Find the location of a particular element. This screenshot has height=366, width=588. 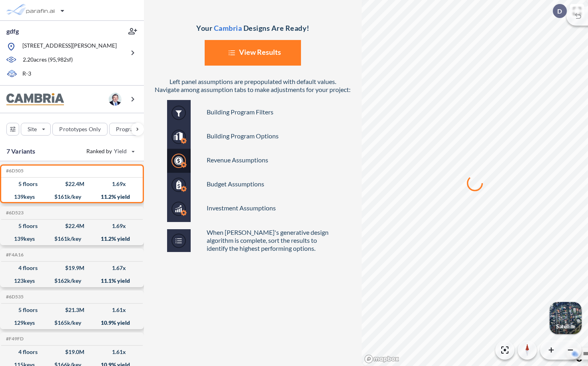

img: button Panel for Help is located at coordinates (179, 161).